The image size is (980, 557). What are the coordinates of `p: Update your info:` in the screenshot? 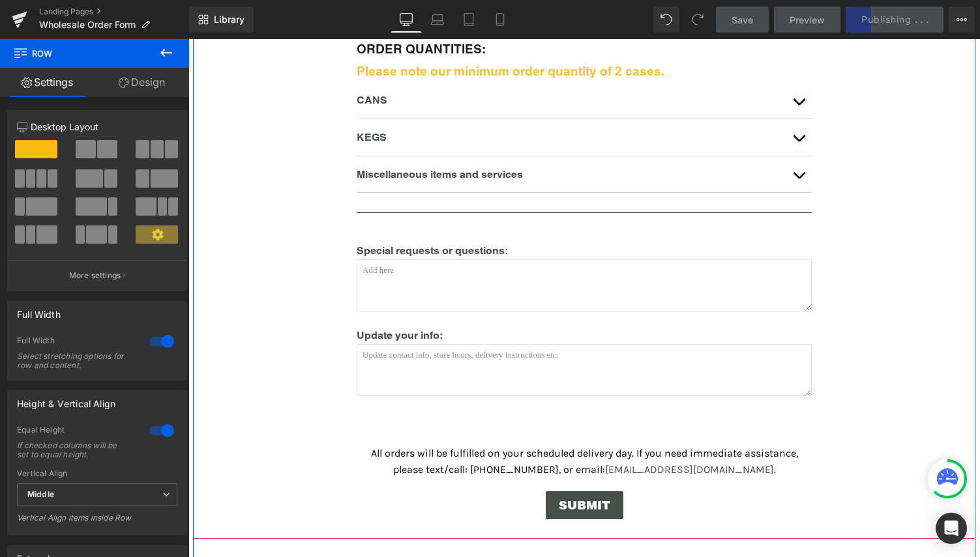 It's located at (396, 297).